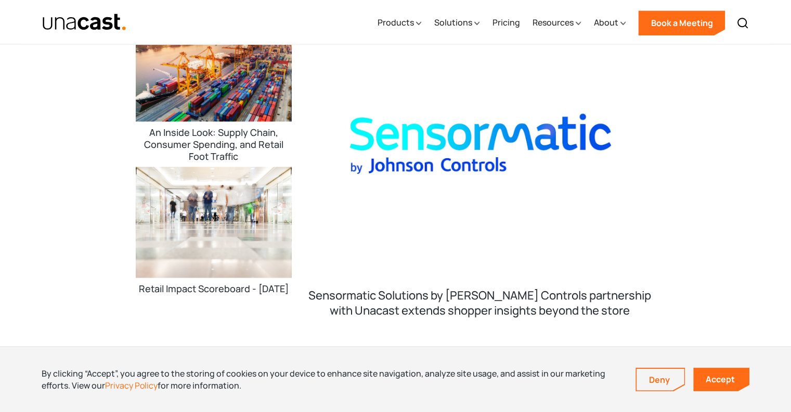 The height and width of the screenshot is (412, 791). Describe the element at coordinates (661, 379) in the screenshot. I see `a: Deny` at that location.